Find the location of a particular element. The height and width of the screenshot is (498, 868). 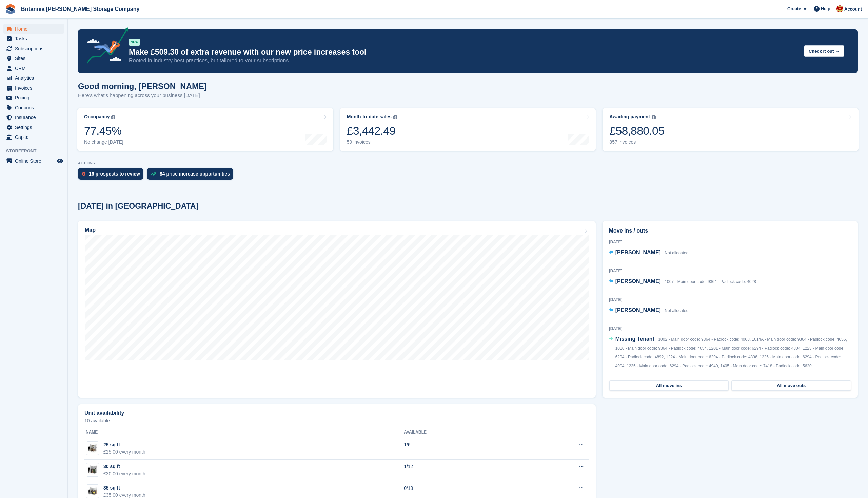

span: Invoices is located at coordinates (36, 88).